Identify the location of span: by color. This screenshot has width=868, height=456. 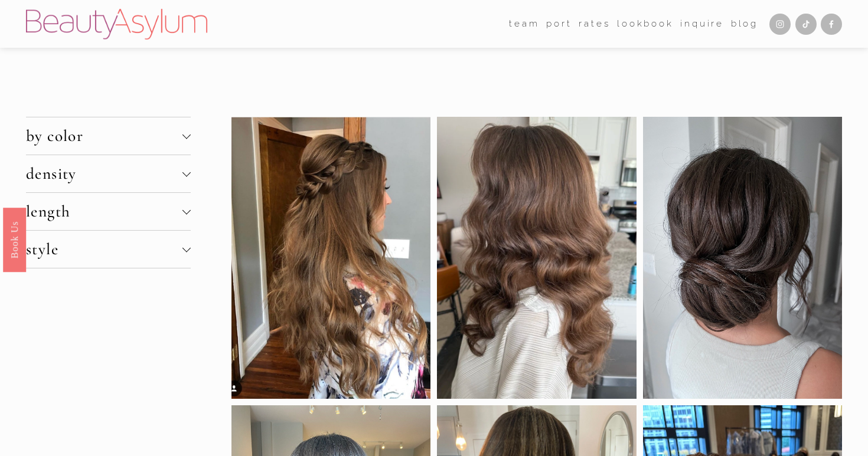
(104, 135).